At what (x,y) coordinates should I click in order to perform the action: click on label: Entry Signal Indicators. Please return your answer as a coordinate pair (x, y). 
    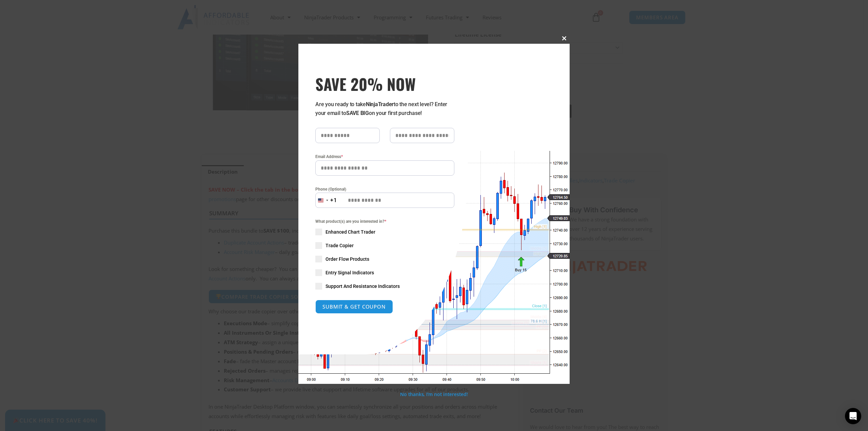
    Looking at the image, I should click on (385, 273).